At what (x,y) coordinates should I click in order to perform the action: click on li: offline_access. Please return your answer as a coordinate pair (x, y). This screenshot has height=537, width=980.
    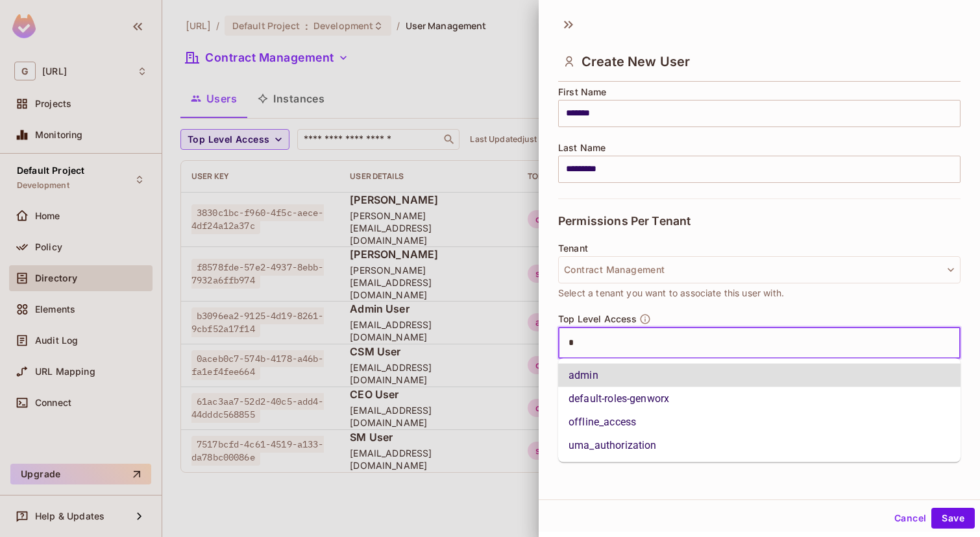
    Looking at the image, I should click on (759, 422).